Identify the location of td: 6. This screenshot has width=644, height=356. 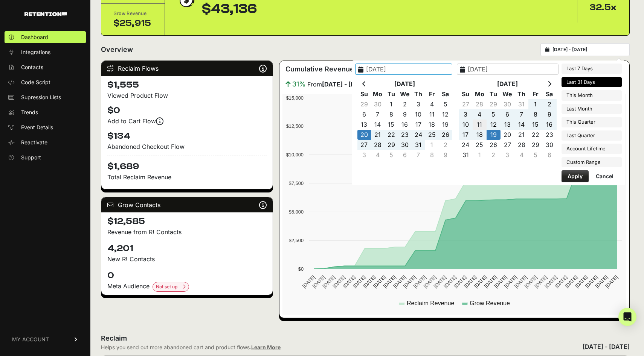
(549, 155).